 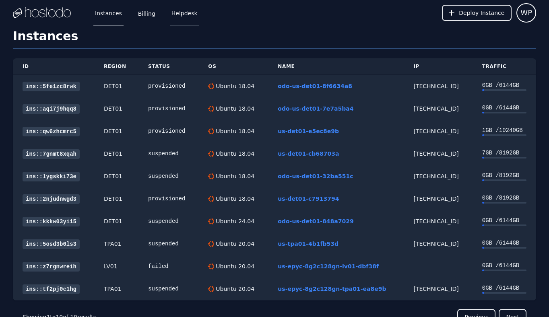 I want to click on a: us-tpa01-4b1fb53d, so click(x=308, y=244).